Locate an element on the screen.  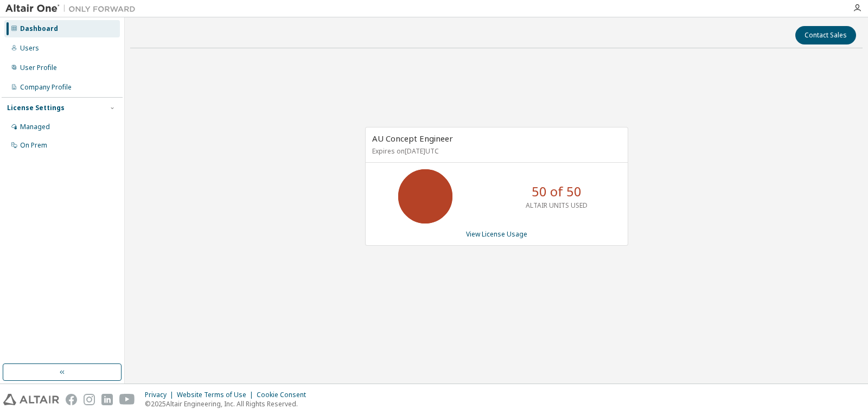
img: facebook.svg is located at coordinates (71, 399).